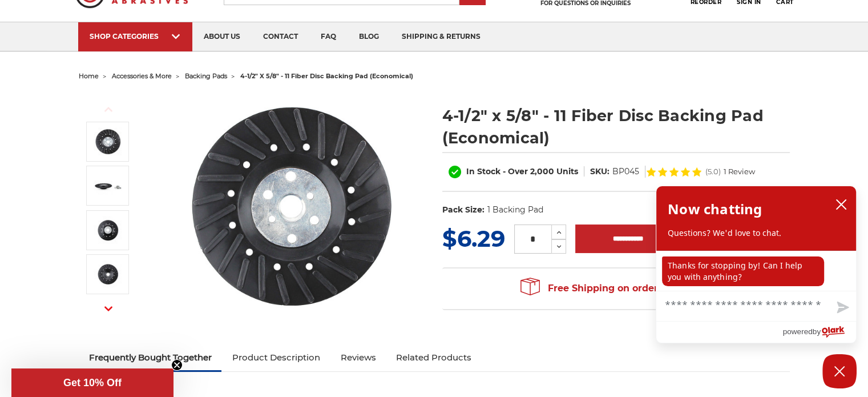 Image resolution: width=868 pixels, height=397 pixels. What do you see at coordinates (92, 383) in the screenshot?
I see `div: Get 10% OffClose teaser` at bounding box center [92, 383].